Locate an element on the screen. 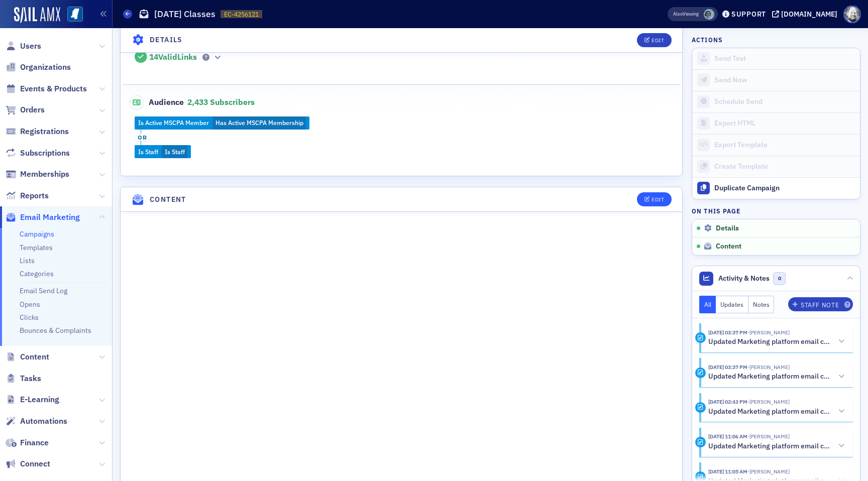 This screenshot has height=481, width=868. span: Activity & Notes is located at coordinates (744, 278).